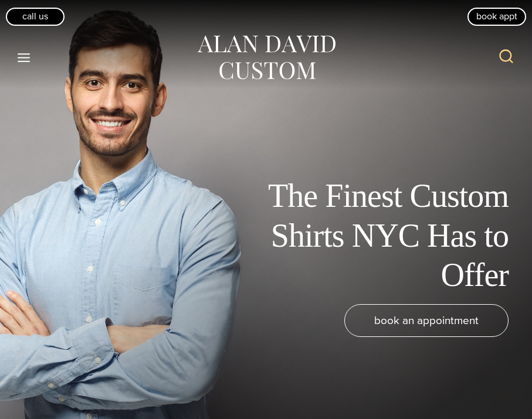 Image resolution: width=532 pixels, height=419 pixels. What do you see at coordinates (377, 235) in the screenshot?
I see `h1: The Finest Custom Shirts NYC Has to Offer` at bounding box center [377, 235].